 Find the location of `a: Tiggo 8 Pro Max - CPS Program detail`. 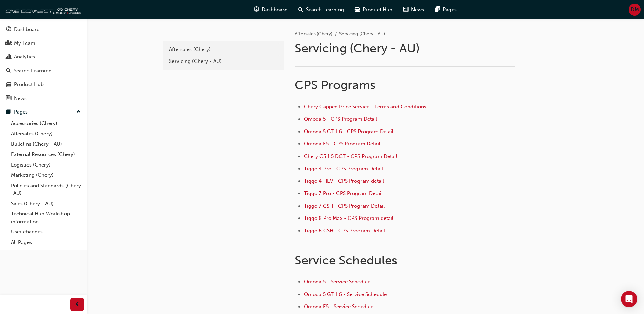

a: Tiggo 8 Pro Max - CPS Program detail is located at coordinates (349, 218).